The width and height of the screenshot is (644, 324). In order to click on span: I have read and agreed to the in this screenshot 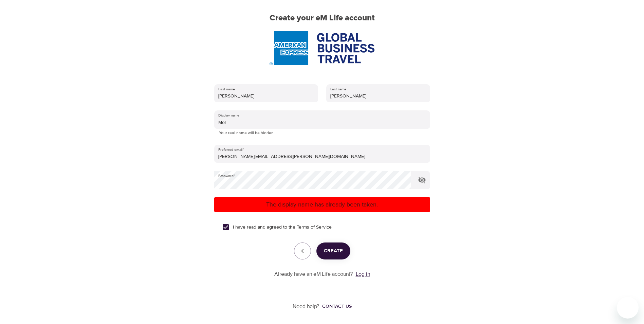, I will do `click(282, 227)`.